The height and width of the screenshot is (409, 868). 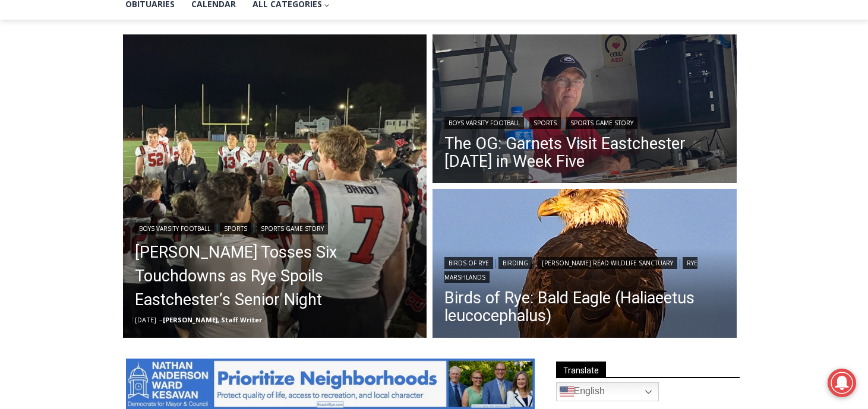 I want to click on a: Birds of Rye: Bald Eagle (Haliaeetus leucocephalus), so click(x=585, y=307).